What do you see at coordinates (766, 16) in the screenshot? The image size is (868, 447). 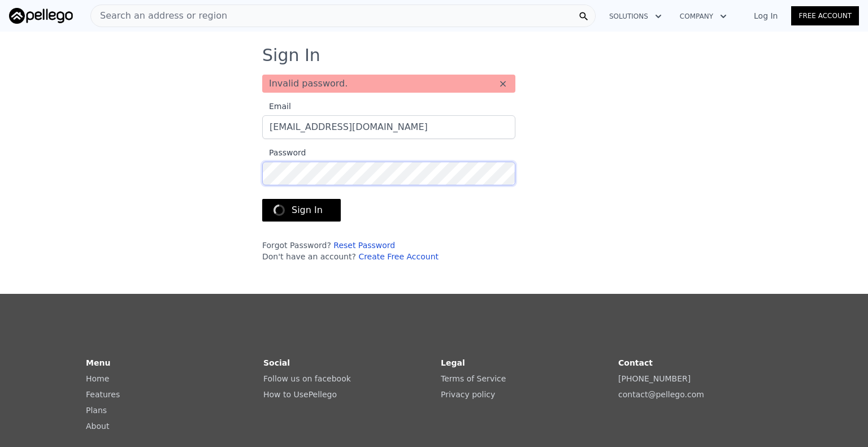 I see `a: Log In` at bounding box center [766, 16].